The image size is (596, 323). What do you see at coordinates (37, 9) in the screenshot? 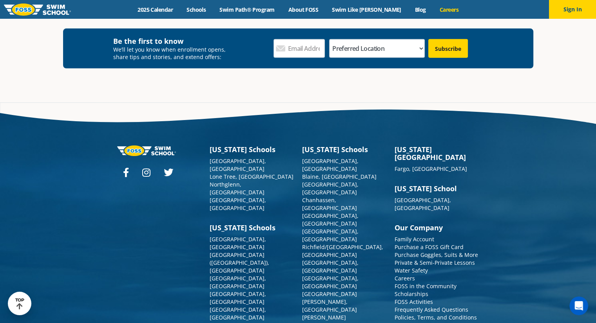
I see `img: FOSS Swim School Logo` at bounding box center [37, 9].